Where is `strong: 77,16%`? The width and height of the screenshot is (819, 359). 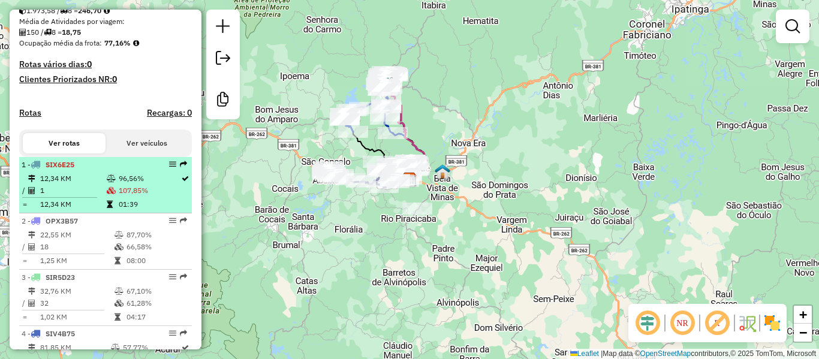
strong: 77,16% is located at coordinates (118, 43).